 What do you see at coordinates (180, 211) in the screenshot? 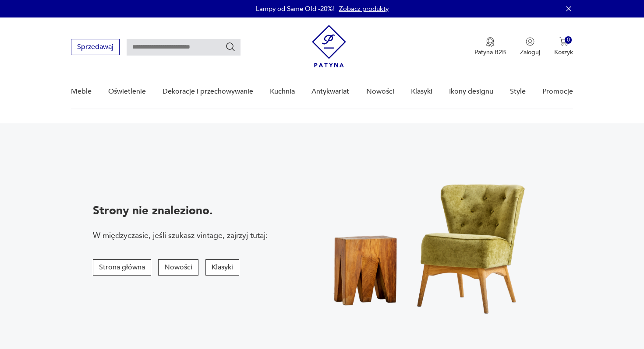
I see `p: Strony nie znaleziono.` at bounding box center [180, 211].